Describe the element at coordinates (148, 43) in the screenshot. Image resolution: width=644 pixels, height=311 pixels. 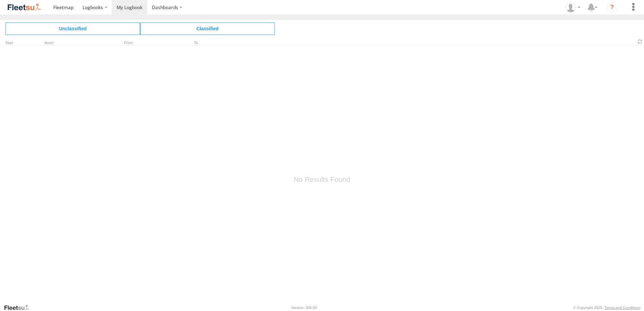
I see `div: From` at that location.